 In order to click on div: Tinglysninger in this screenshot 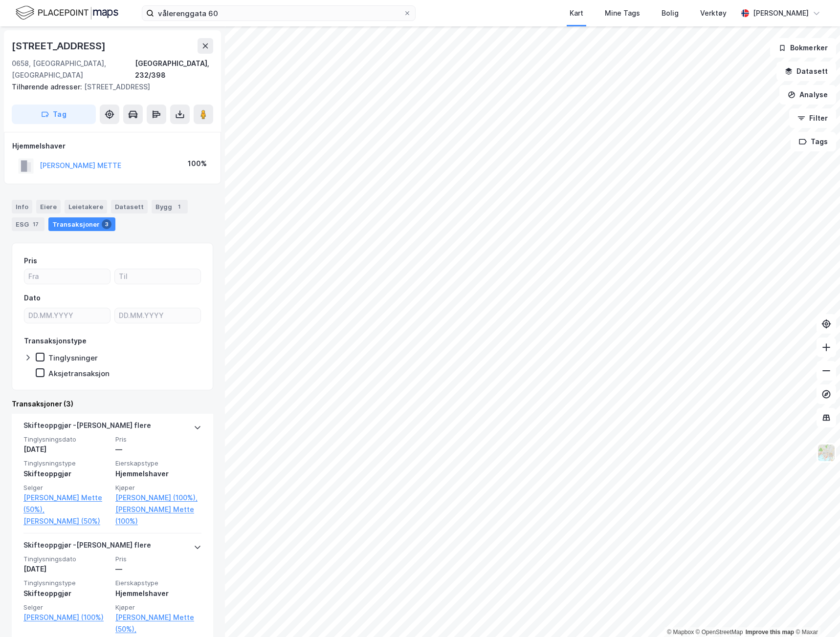, I will do `click(72, 358)`.